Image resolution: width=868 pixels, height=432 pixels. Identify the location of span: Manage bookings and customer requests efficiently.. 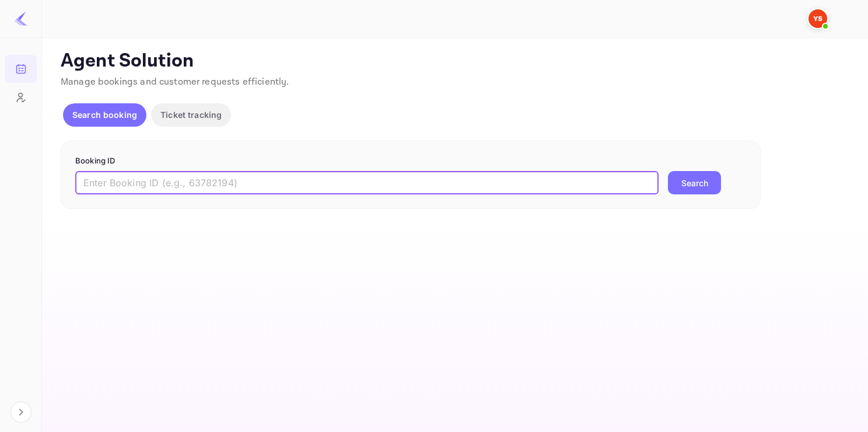
(175, 81).